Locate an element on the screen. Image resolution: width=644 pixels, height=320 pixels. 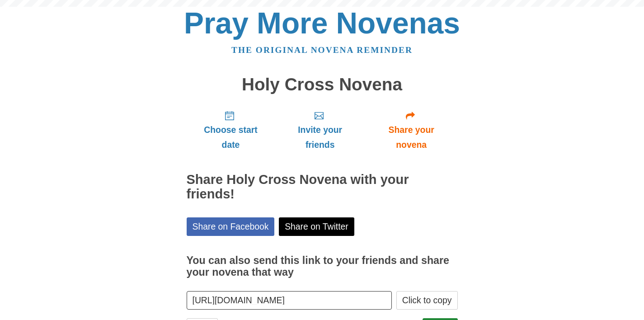
h1: Holy Cross Novena is located at coordinates (323, 84).